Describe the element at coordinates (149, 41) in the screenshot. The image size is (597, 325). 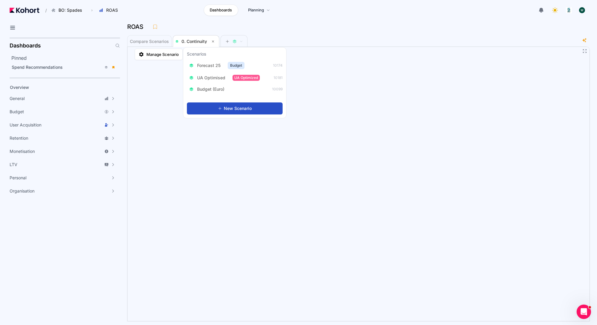
I see `span: Compare Scenarios` at that location.